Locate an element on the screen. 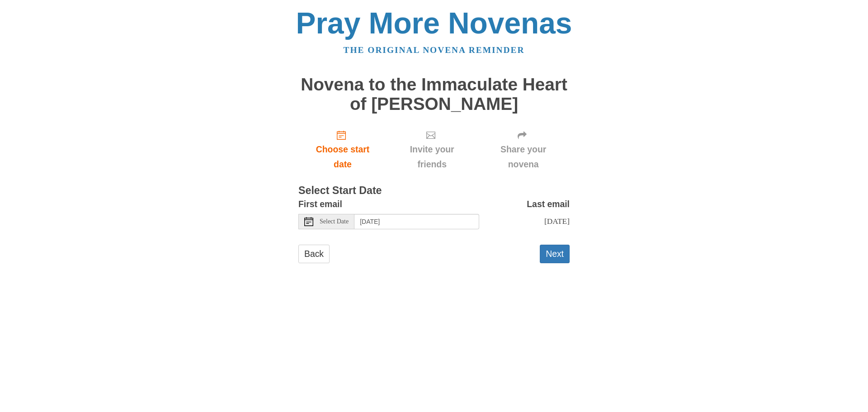 This screenshot has height=412, width=868. span: Share your novena is located at coordinates (523, 157).